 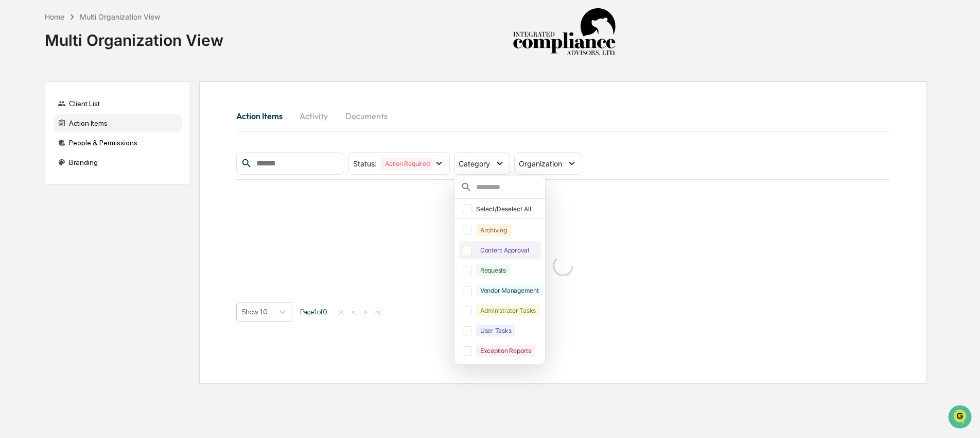 I want to click on span: Page 1 of 0, so click(x=313, y=311).